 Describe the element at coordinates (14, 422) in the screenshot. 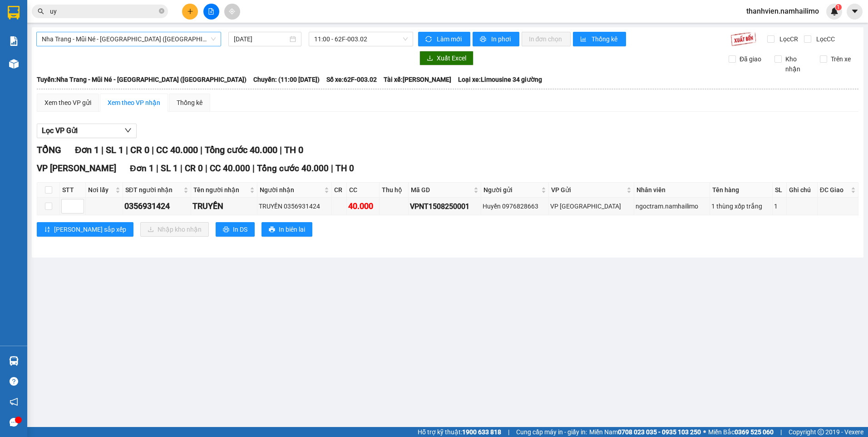

I see `span: message` at that location.